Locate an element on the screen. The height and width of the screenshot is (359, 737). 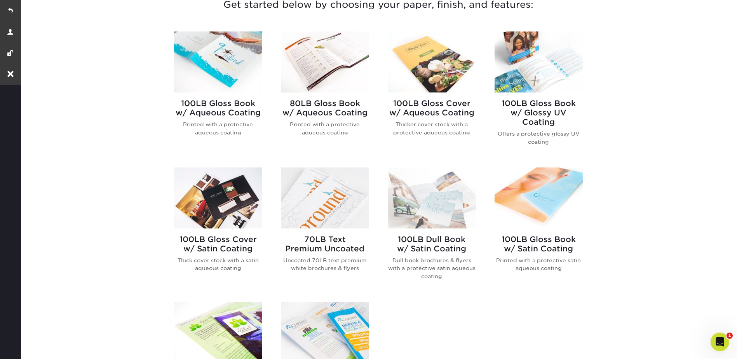
a: 100LB Gloss Cover<br/>w/ Aqueous Coating Brochures & Flyers 100LB Gloss Coverw/ Aqueous Coating T... is located at coordinates (432, 95).